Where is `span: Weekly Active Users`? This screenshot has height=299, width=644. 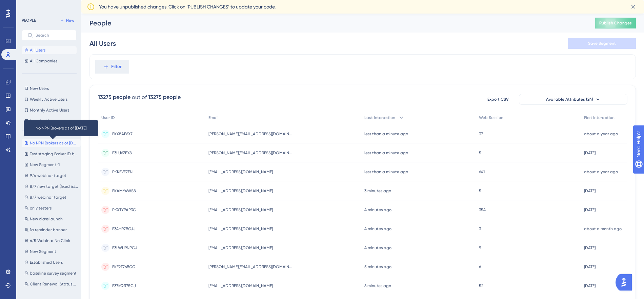
span: Weekly Active Users is located at coordinates (49, 100).